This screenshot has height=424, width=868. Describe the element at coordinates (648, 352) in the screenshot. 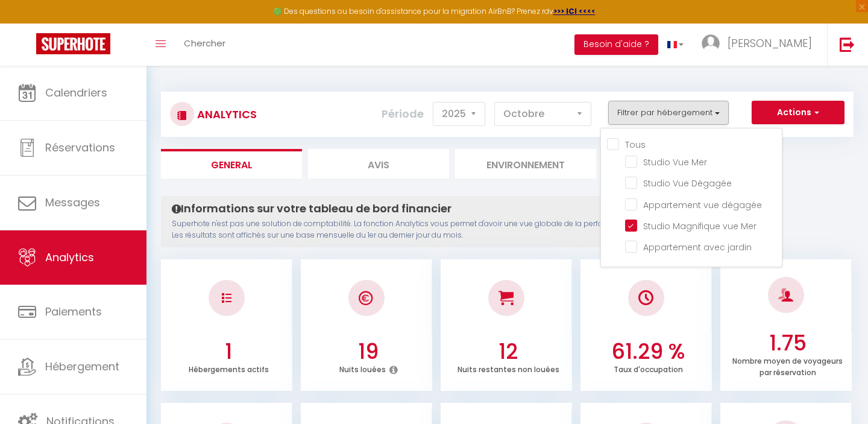

I see `h3: 61.29 %` at that location.